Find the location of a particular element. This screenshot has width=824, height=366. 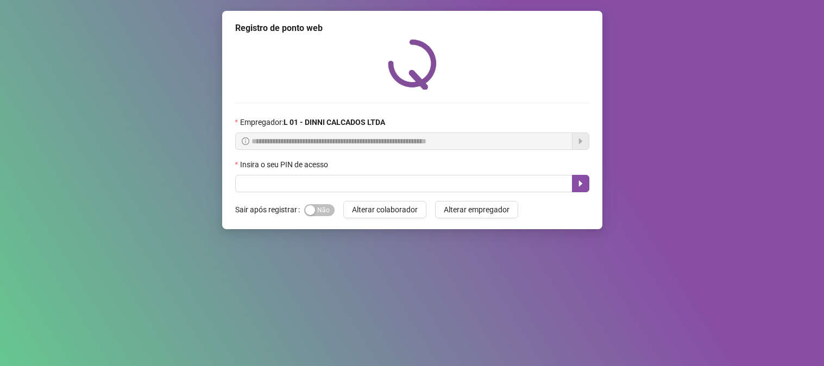

span: Empregador : is located at coordinates (312, 122).